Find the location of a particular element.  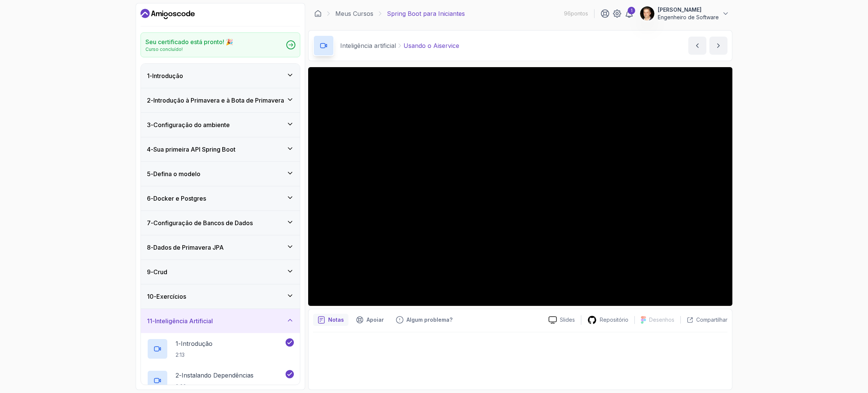

font: Engenheiro de Software is located at coordinates (689, 17).